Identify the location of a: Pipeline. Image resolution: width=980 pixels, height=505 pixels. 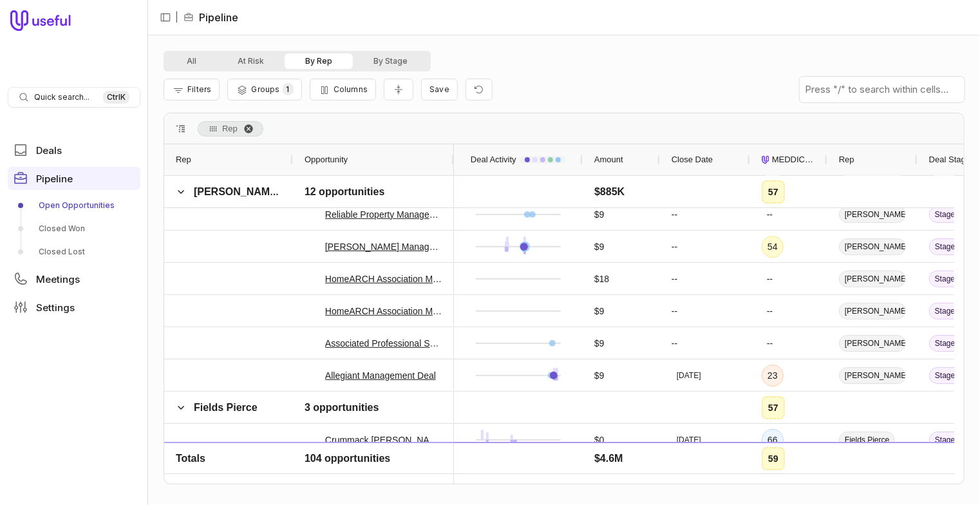
(74, 179).